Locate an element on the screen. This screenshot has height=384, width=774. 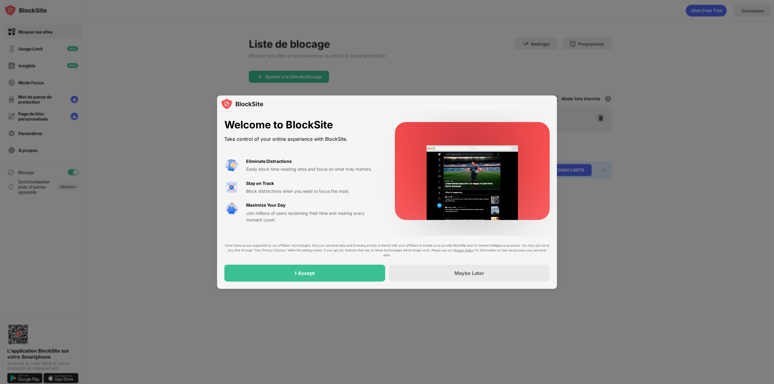
div: Maybe Later is located at coordinates (469, 273).